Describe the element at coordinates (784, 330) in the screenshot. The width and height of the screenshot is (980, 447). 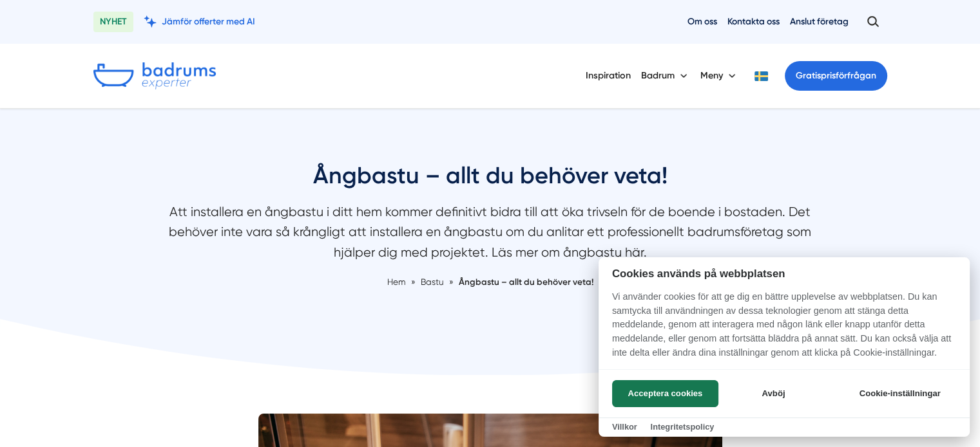
I see `p: Vi använder cookies för att ge dig en bättre upplevelse av webbplatsen. Du kan samtycka till anvä...` at that location.